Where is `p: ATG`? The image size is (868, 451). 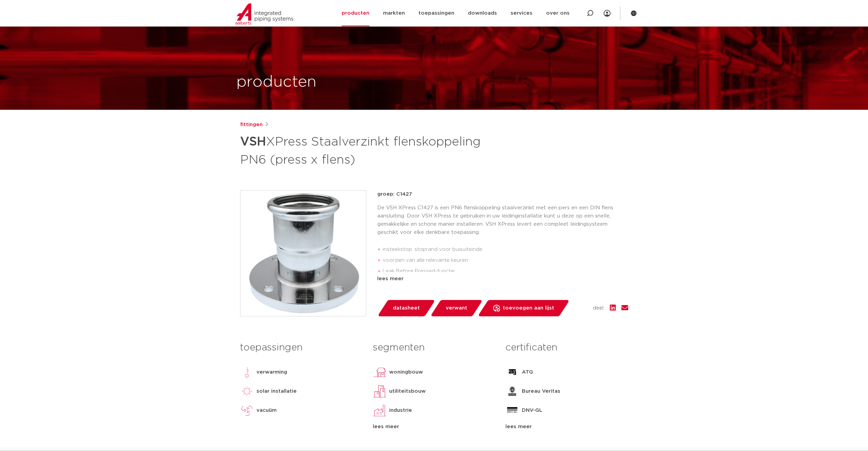 p: ATG is located at coordinates (527, 372).